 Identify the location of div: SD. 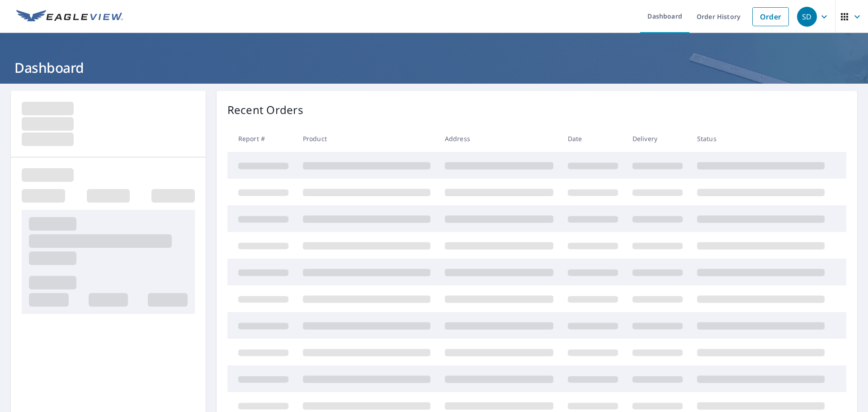
(807, 17).